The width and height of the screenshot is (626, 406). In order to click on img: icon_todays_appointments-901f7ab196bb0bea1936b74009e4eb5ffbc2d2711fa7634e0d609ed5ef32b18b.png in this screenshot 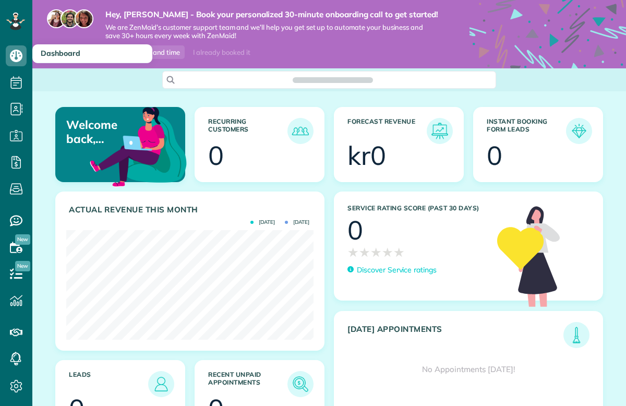, I will do `click(577, 335)`.